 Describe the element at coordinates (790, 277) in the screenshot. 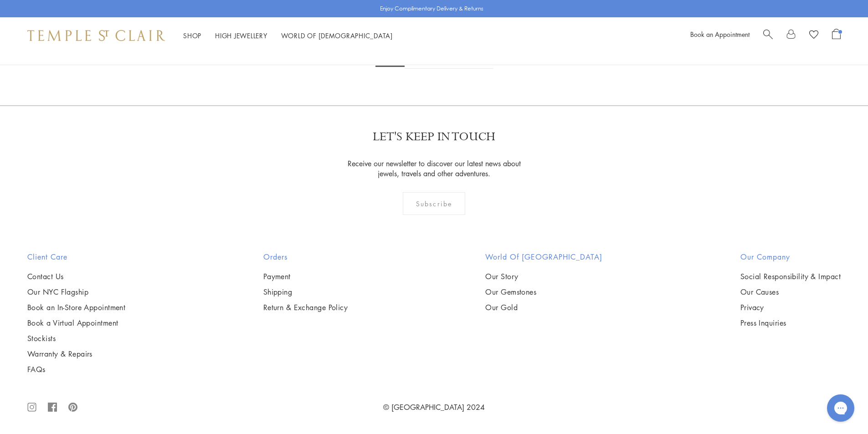

I see `a: Social Responsibility & Impact` at that location.